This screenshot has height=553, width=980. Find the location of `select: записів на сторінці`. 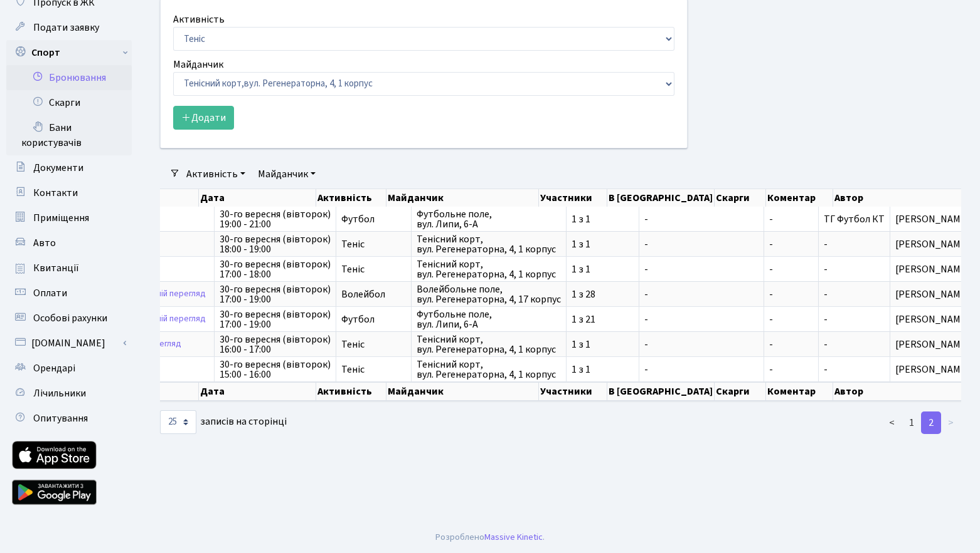

select: записів на сторінці is located at coordinates (178, 422).